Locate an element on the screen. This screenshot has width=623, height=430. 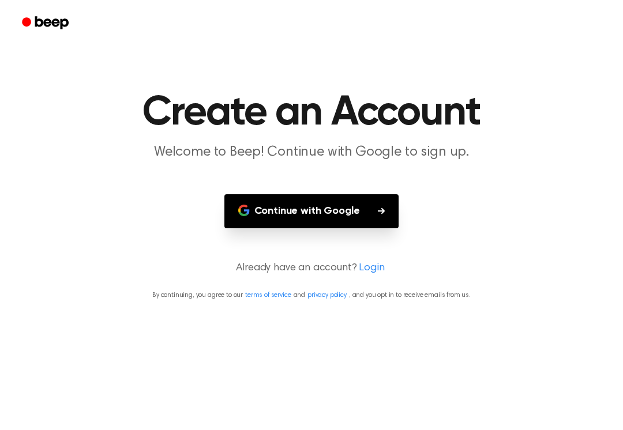
p: Already have an account? is located at coordinates (311, 268).